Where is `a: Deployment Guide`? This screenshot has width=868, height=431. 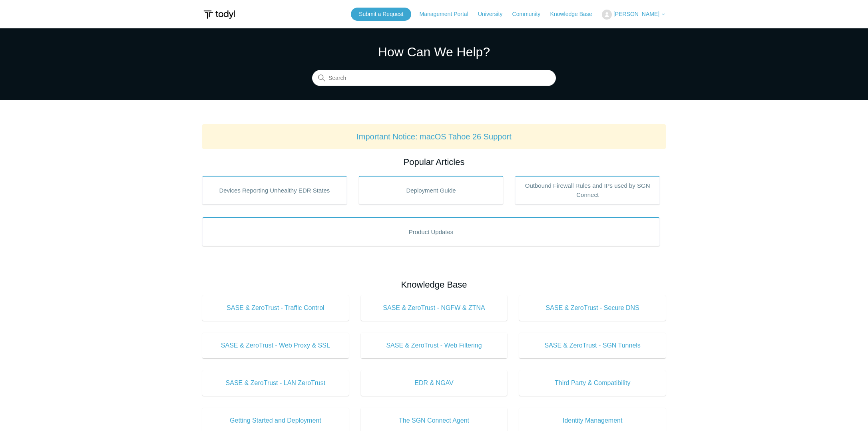 a: Deployment Guide is located at coordinates (431, 190).